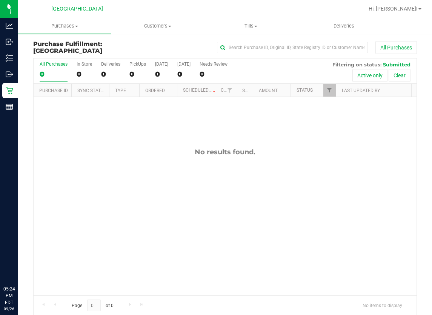 This screenshot has width=432, height=315. I want to click on p: 09/26, so click(9, 308).